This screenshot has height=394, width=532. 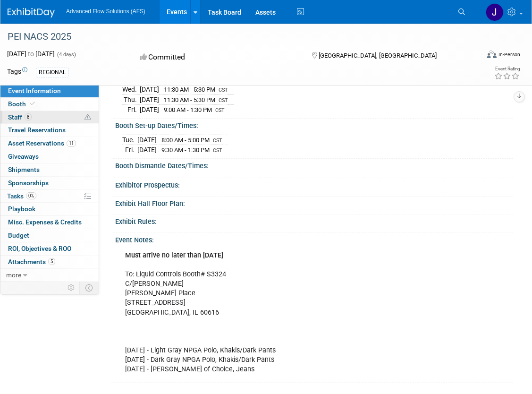 I want to click on img: ExhibitDay, so click(x=31, y=13).